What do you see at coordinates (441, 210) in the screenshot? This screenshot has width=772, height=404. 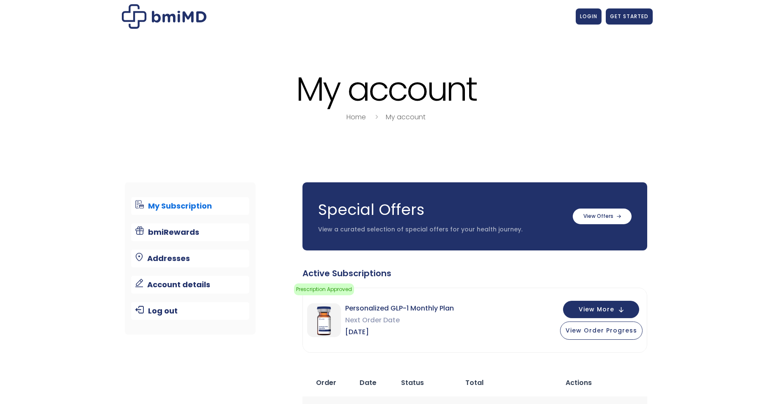 I see `h3: Special Offers` at bounding box center [441, 210].